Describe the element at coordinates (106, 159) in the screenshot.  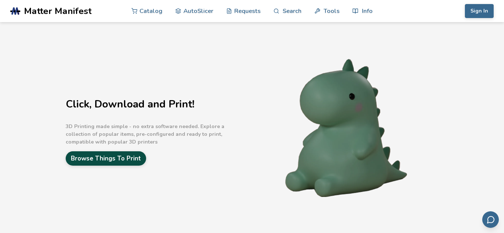
I see `a: Browse Things To Print` at that location.